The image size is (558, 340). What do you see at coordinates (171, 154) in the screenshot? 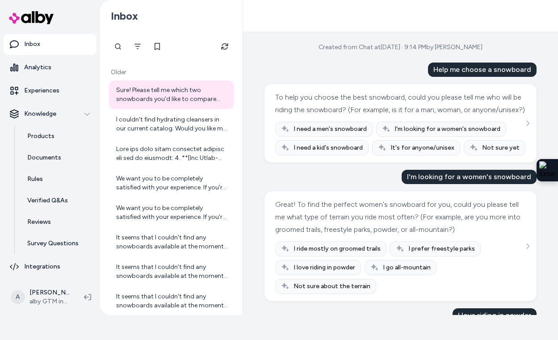
I see `a: Lore ips dolo sitam consectet adipisc eli sed do eiusmodt: 4. **[Inc Utlab-etdolore Magnaaliq](en...` at bounding box center [171, 154].